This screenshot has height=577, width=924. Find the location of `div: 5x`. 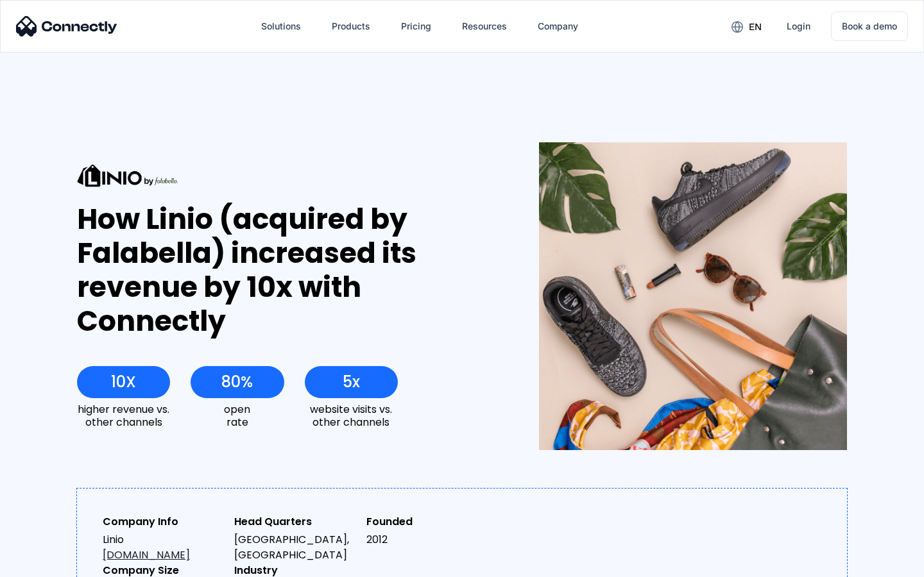

div: 5x is located at coordinates (351, 383).